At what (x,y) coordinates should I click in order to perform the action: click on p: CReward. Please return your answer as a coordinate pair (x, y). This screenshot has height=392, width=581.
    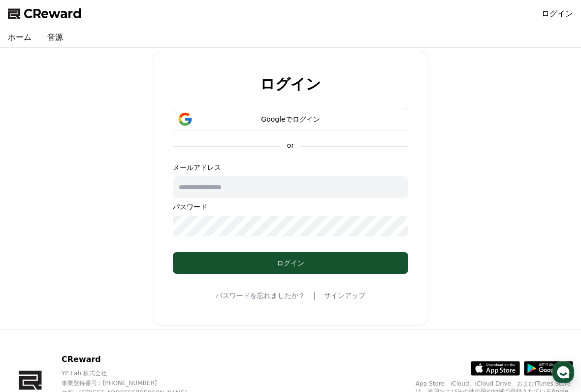
    Looking at the image, I should click on (132, 359).